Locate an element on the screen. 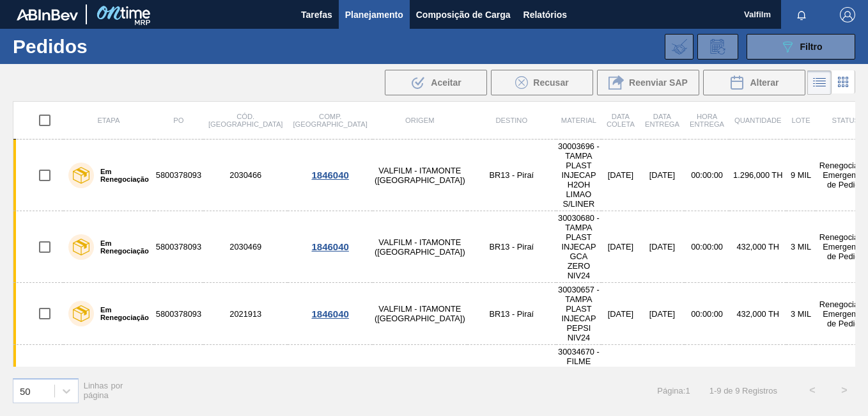  button: Recusar is located at coordinates (542, 83).